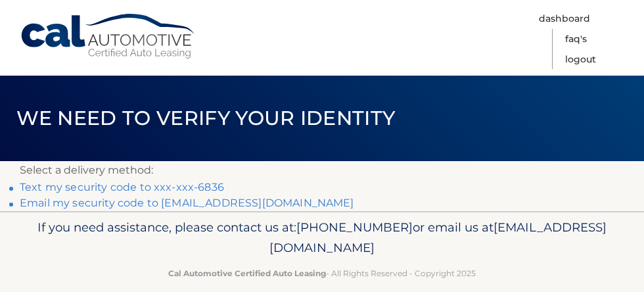 The image size is (644, 292). Describe the element at coordinates (580, 59) in the screenshot. I see `a: Logout` at that location.